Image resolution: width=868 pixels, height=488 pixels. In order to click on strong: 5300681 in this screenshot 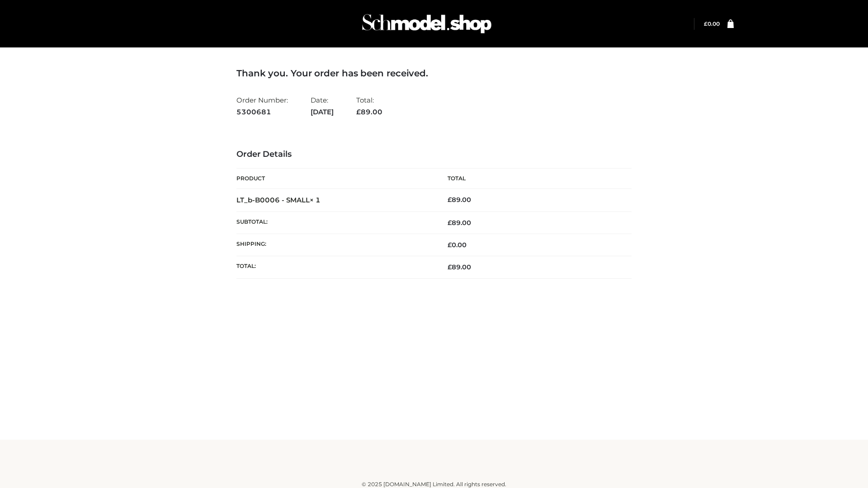, I will do `click(262, 112)`.